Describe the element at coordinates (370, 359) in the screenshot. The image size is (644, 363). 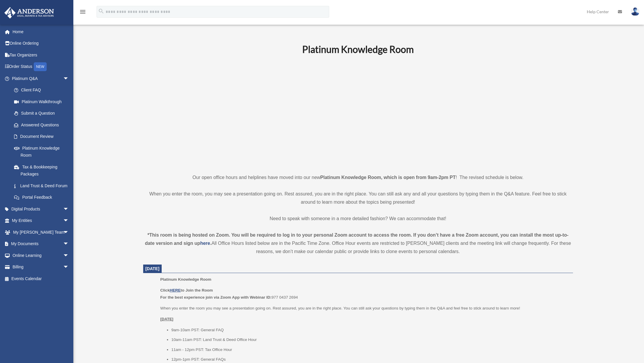
I see `li: 12pm-1pm PST: General FAQs` at that location.